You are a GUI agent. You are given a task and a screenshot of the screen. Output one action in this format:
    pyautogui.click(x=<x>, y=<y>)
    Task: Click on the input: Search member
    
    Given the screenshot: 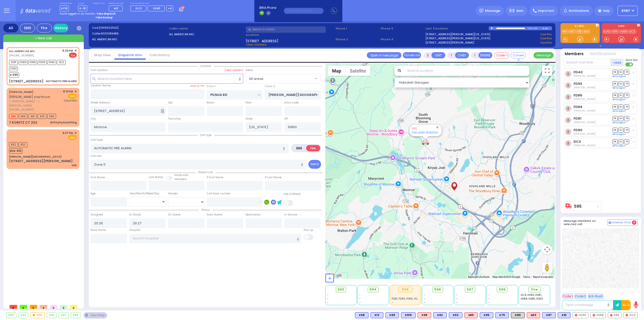 What is the action you would take?
    pyautogui.click(x=587, y=63)
    